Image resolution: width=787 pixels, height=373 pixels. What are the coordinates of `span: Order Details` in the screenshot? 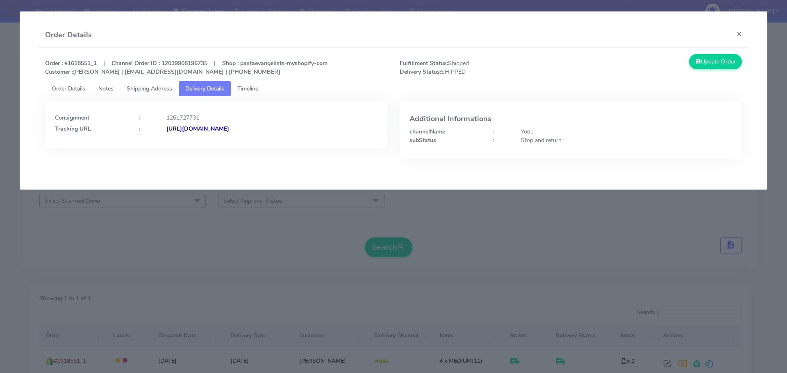 It's located at (68, 89).